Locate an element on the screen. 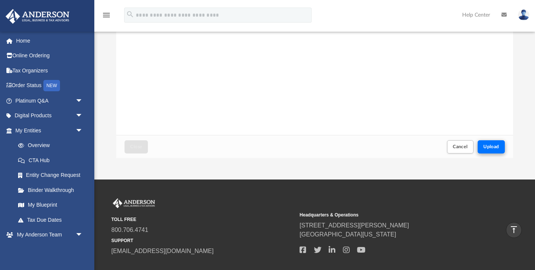 This screenshot has height=270, width=535. a: Binder Walkthrough is located at coordinates (52, 190).